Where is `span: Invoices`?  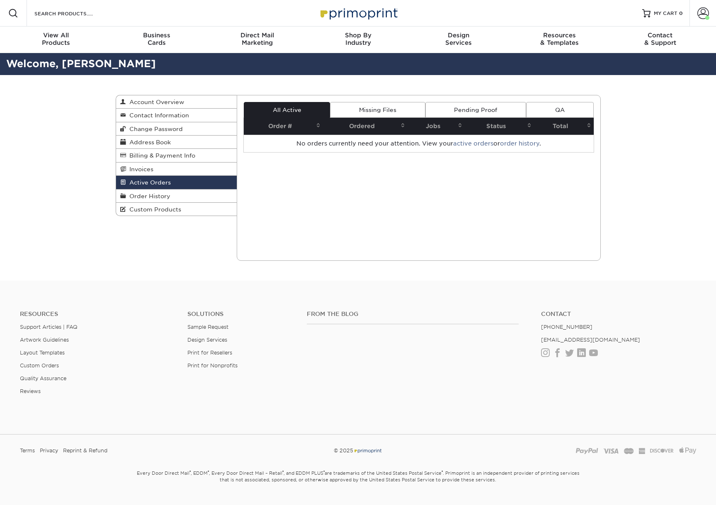
span: Invoices is located at coordinates (140, 169).